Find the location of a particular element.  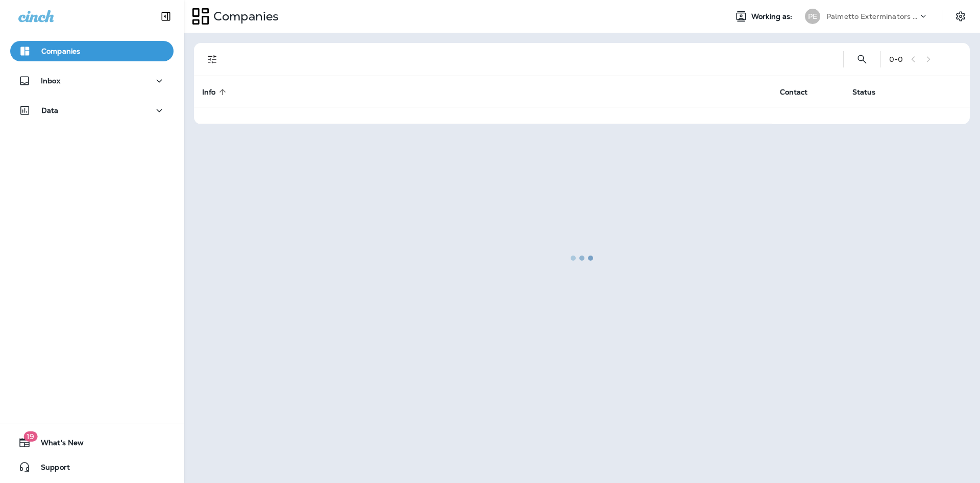

p: Data is located at coordinates (50, 110).